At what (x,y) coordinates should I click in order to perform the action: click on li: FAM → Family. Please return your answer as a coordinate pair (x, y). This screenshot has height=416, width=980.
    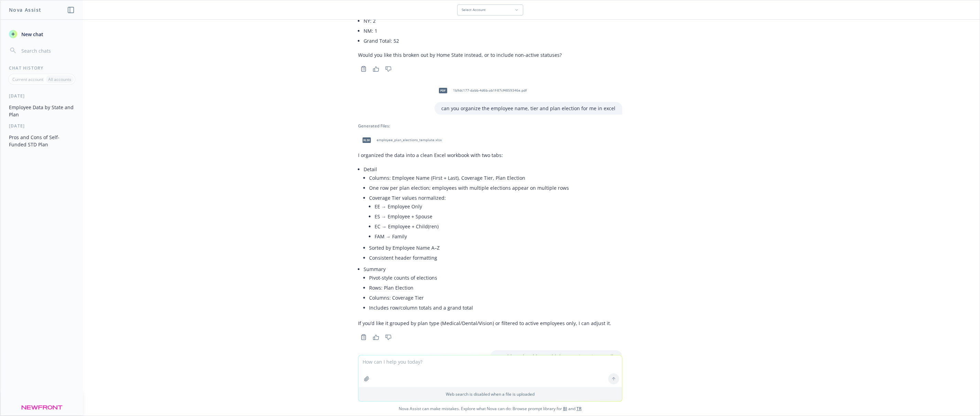
    Looking at the image, I should click on (493, 236).